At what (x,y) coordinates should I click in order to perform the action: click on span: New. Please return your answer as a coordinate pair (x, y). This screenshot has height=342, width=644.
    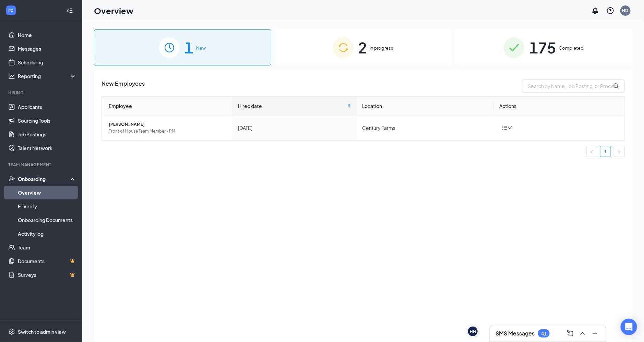
    Looking at the image, I should click on (201, 48).